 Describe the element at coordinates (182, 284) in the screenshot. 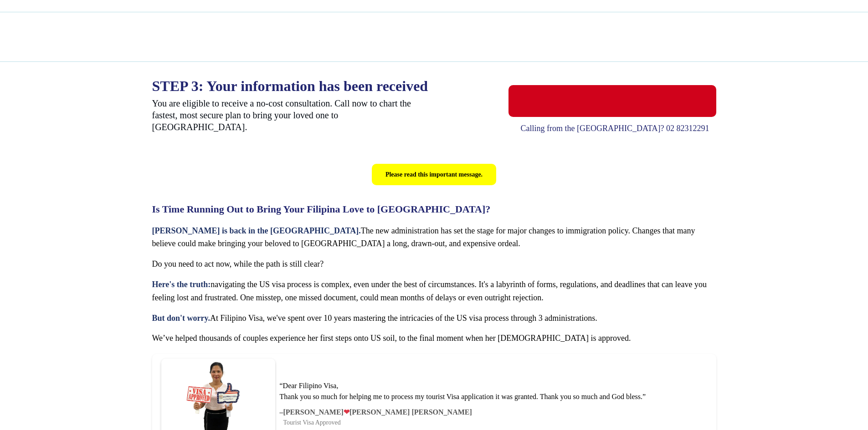

I see `span: Here's the truth:` at that location.